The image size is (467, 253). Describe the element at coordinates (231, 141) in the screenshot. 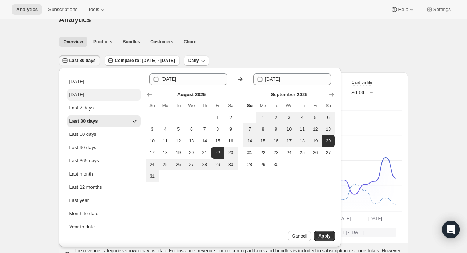

I see `span: 16` at that location.